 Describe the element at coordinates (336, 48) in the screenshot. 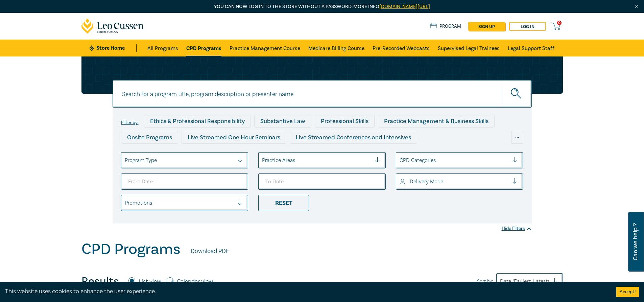

I see `a: Medicare Billing Course` at that location.